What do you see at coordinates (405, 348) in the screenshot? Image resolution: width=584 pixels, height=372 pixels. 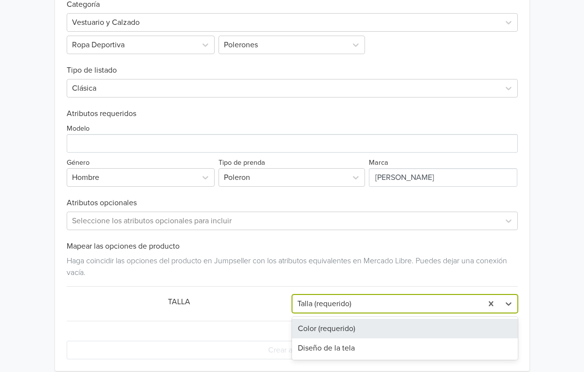 I see `div: Diseño de la tela` at bounding box center [405, 348].